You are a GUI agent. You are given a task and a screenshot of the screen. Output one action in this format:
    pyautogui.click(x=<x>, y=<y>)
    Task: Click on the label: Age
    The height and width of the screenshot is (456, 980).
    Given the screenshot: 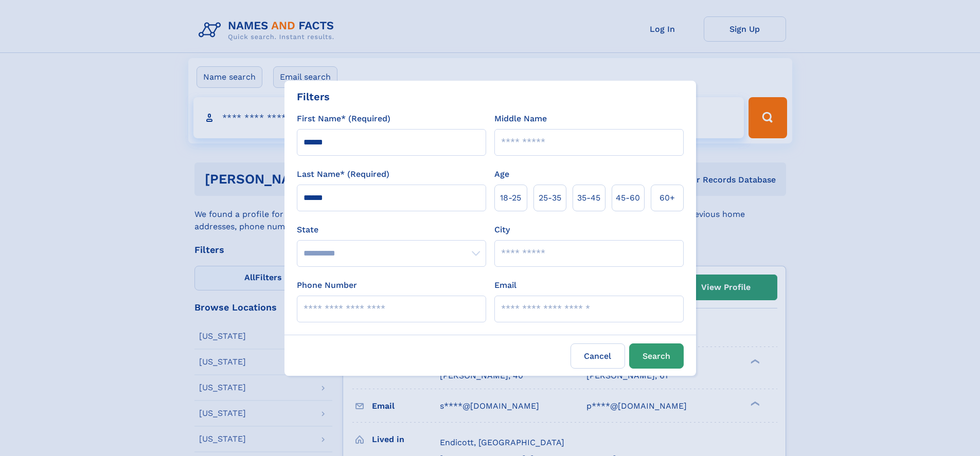 What is the action you would take?
    pyautogui.click(x=501, y=174)
    